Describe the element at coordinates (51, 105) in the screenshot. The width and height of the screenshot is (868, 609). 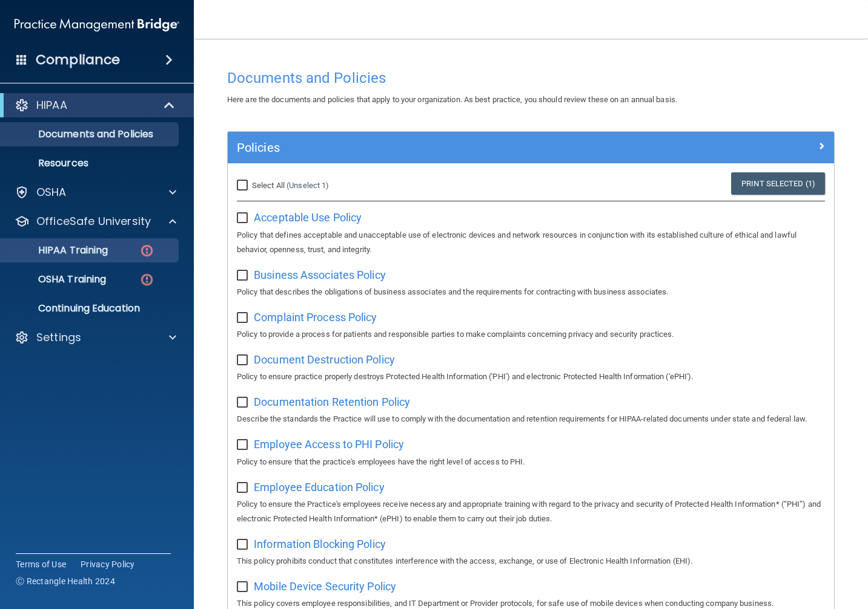
I see `p: HIPAA` at that location.